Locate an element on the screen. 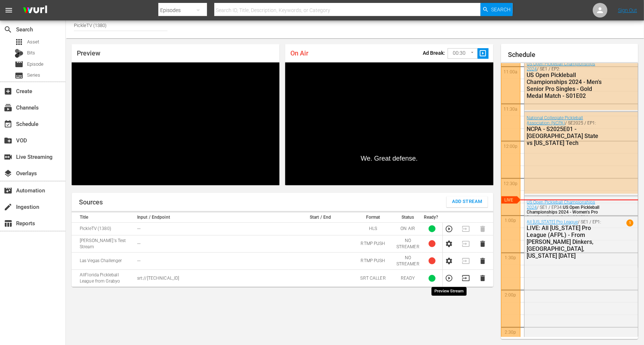 Image resolution: width=644 pixels, height=345 pixels. div: / SE1 / EP2: is located at coordinates (565, 80).